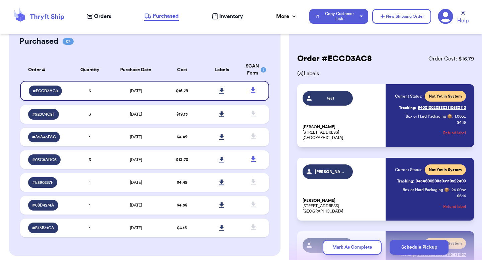 Image resolution: width=482 pixels, height=260 pixels. What do you see at coordinates (182, 70) in the screenshot?
I see `th: Cost` at bounding box center [182, 70].